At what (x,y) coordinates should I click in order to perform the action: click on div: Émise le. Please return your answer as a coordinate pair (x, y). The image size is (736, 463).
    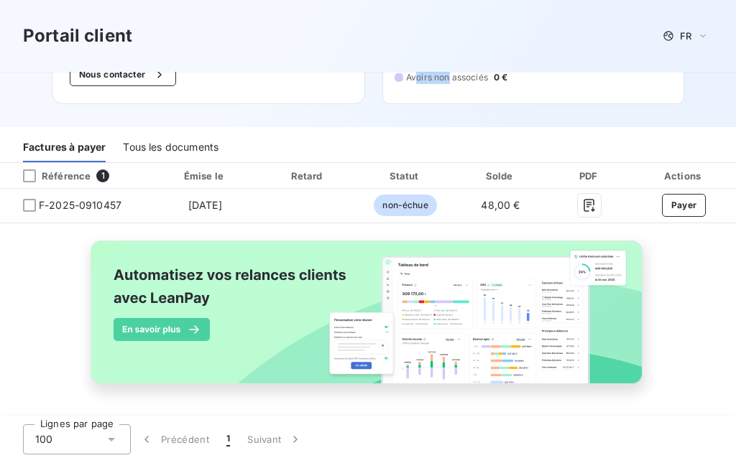
    Looking at the image, I should click on (205, 176).